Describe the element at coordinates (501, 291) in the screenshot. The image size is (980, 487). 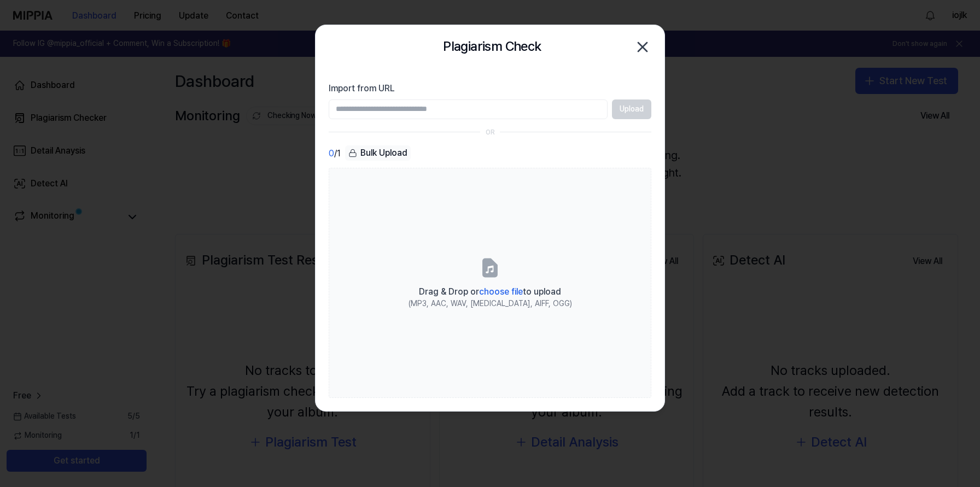
I see `span: choose file` at that location.